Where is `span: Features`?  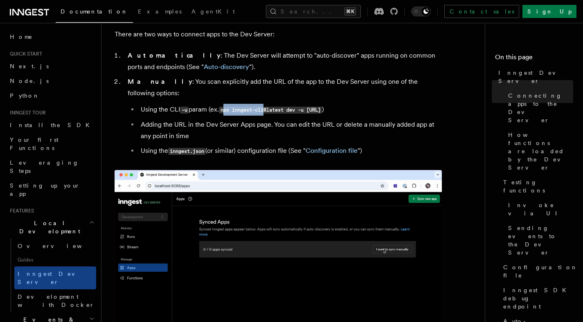 span: Features is located at coordinates (20, 211).